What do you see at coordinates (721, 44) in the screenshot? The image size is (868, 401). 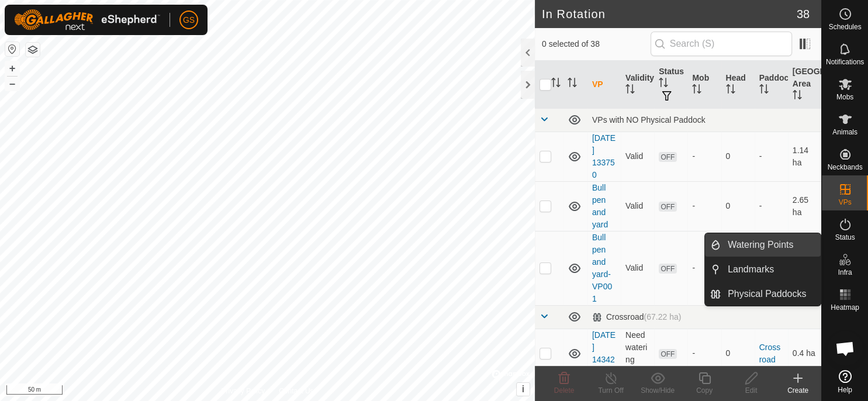 I see `input: Search (S)` at bounding box center [721, 44].